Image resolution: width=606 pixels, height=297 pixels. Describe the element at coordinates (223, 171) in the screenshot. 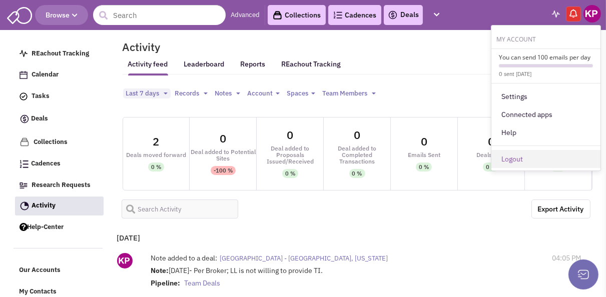

I see `div: -100 %` at that location.